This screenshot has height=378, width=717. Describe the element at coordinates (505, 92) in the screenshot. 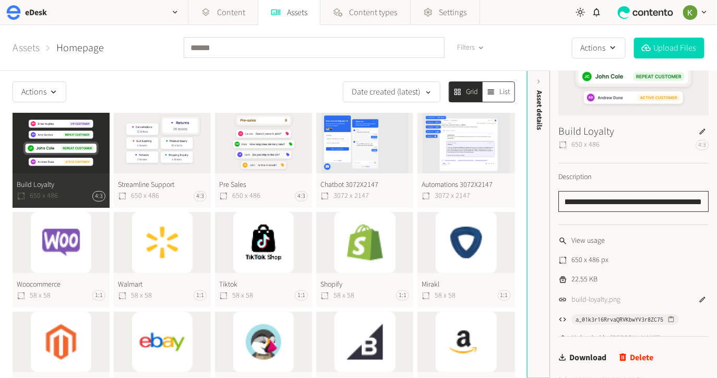

I see `span: List` at that location.